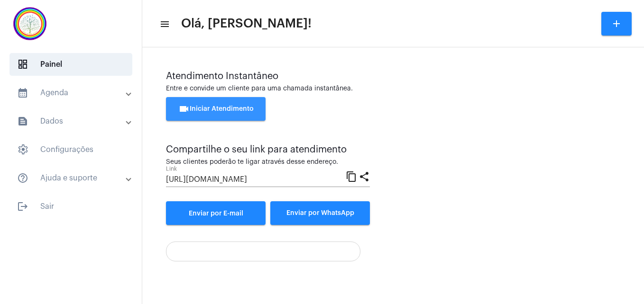  Describe the element at coordinates (320, 213) in the screenshot. I see `span: Enviar por WhatsApp` at that location.